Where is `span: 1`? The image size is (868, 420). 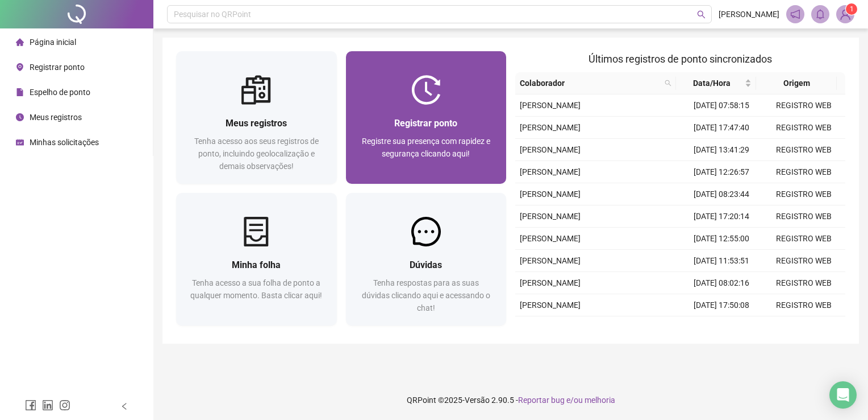 span: 1 is located at coordinates (851, 9).